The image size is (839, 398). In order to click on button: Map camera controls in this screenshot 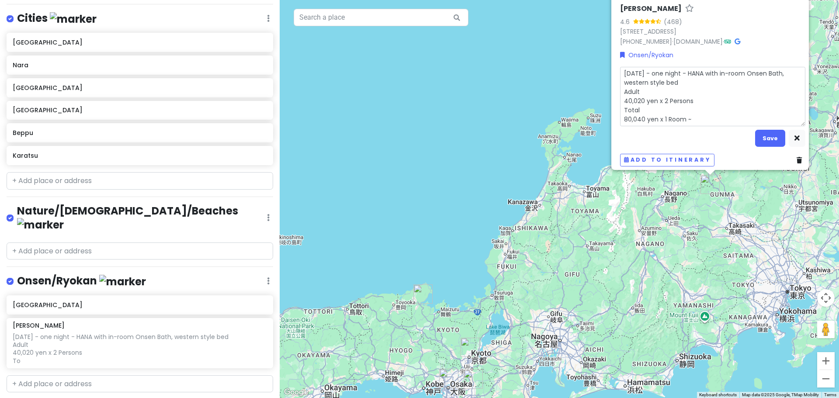, I will do `click(826, 298)`.